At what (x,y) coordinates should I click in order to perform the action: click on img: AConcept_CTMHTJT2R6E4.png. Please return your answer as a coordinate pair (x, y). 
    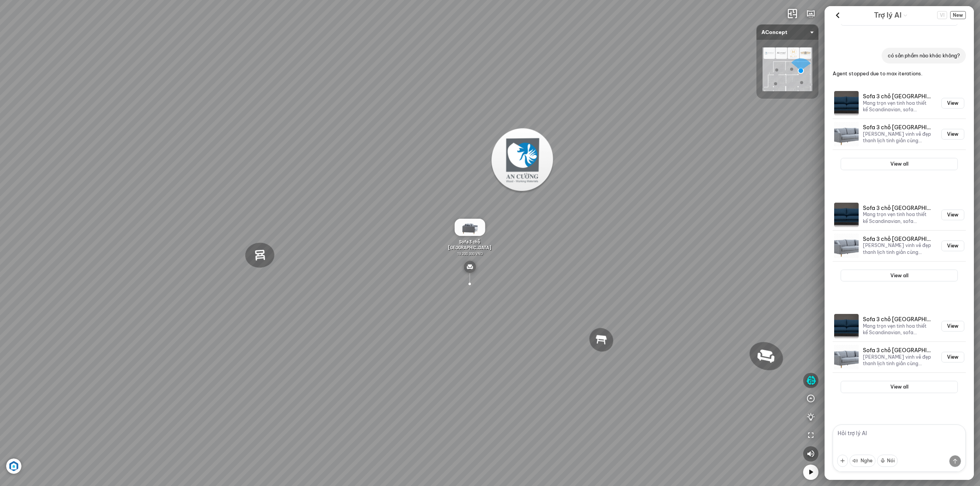
    Looking at the image, I should click on (787, 69).